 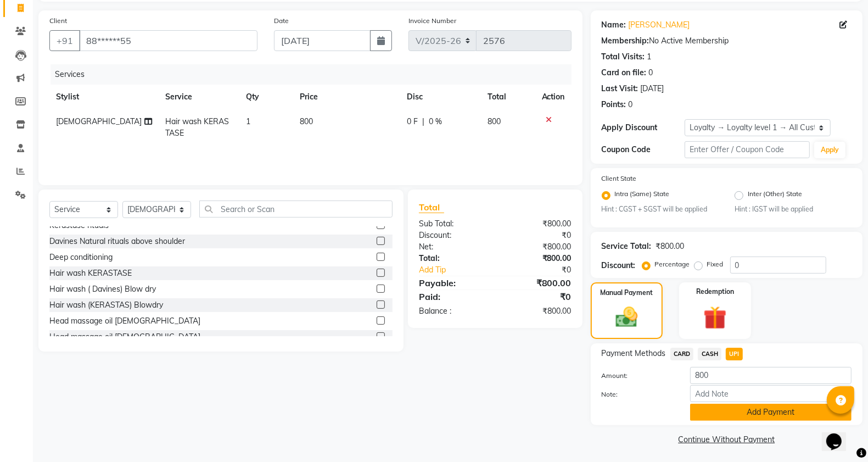 What do you see at coordinates (432, 21) in the screenshot?
I see `label: Invoice Number` at bounding box center [432, 21].